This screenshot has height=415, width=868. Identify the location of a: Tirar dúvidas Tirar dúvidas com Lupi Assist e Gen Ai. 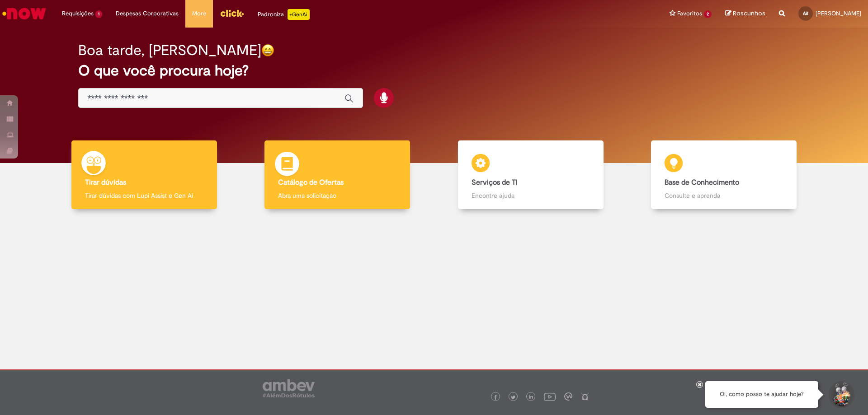
(144, 175).